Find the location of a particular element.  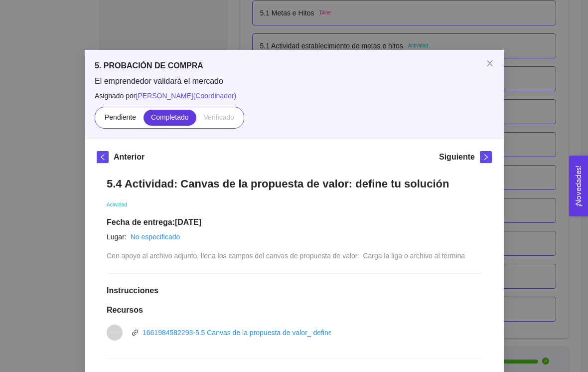

h5: Anterior is located at coordinates (129, 157).